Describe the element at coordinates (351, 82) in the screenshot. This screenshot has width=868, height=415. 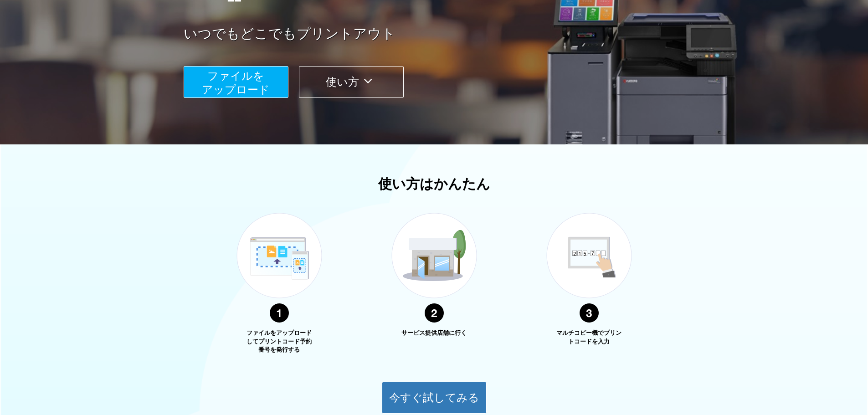
I see `button: 使い方` at that location.